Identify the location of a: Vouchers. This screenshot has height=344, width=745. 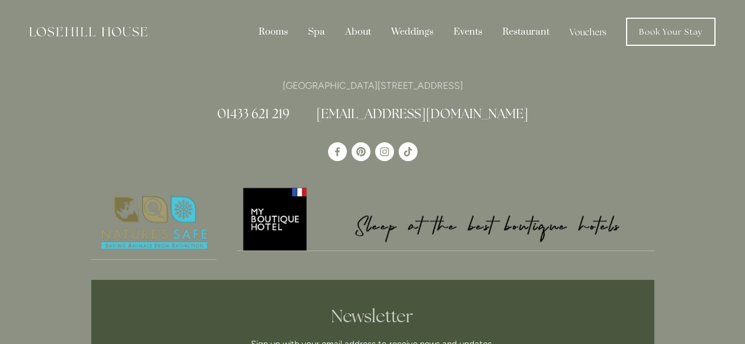
(587, 32).